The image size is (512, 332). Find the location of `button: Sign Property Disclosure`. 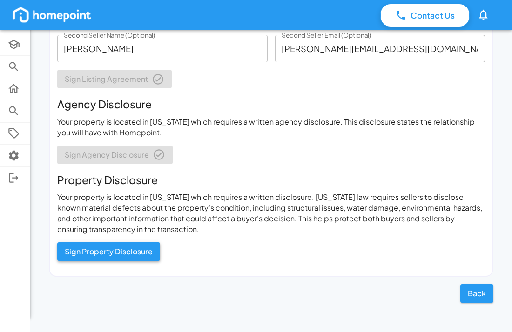

button: Sign Property Disclosure is located at coordinates (108, 252).